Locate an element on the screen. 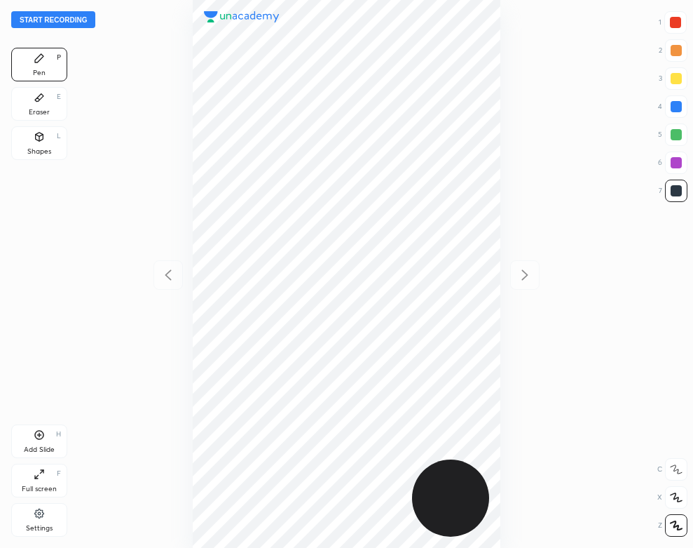 This screenshot has height=548, width=693. div: 4 is located at coordinates (673, 107).